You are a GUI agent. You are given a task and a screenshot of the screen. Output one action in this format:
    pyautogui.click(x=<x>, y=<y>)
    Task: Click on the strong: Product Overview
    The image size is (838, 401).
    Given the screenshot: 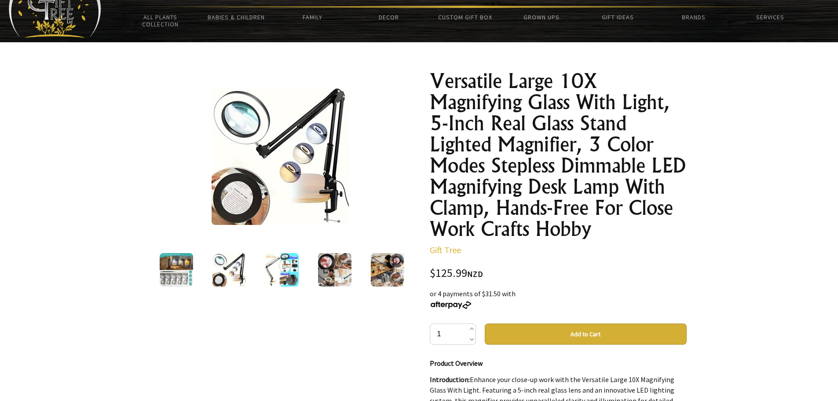 What is the action you would take?
    pyautogui.click(x=456, y=363)
    